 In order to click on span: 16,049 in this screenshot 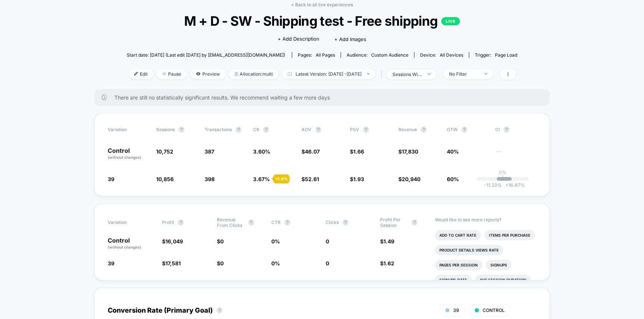, I will do `click(174, 241)`.